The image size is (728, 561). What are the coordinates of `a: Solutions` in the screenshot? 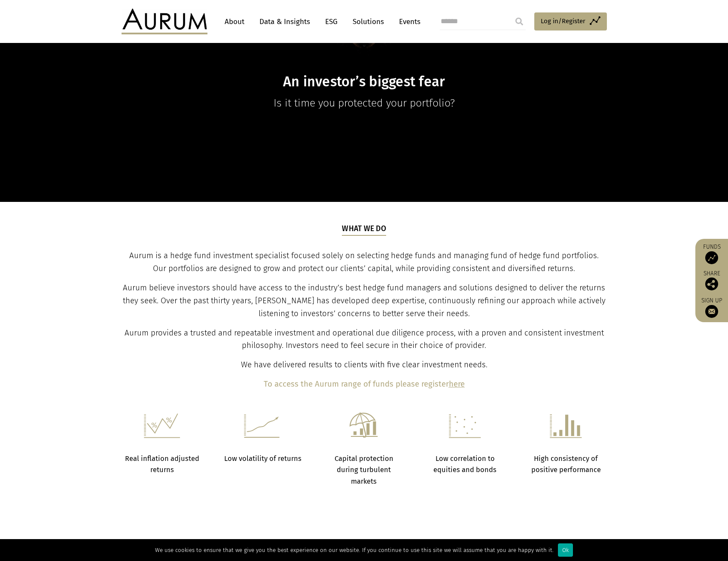 It's located at (368, 21).